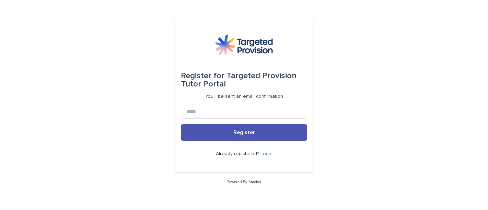  What do you see at coordinates (244, 132) in the screenshot?
I see `span: Register` at bounding box center [244, 132].